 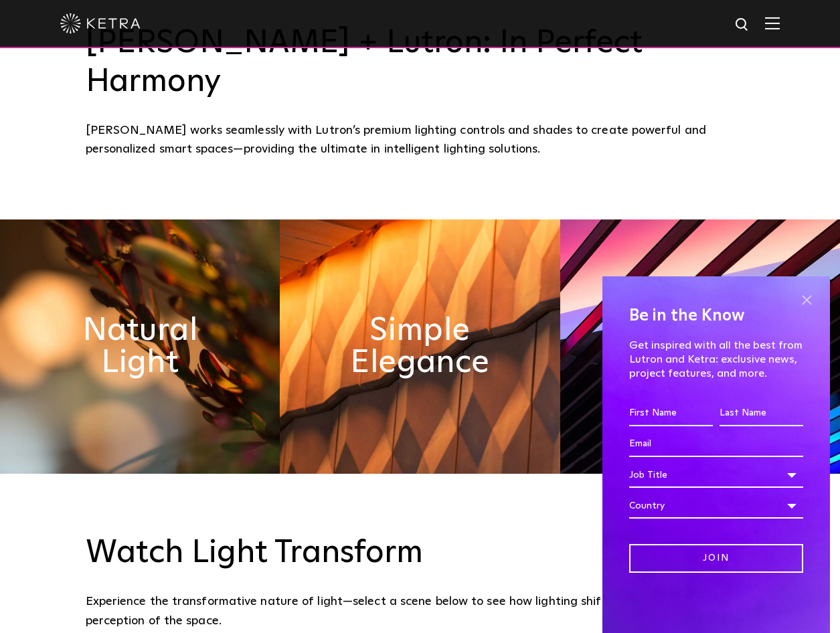 What do you see at coordinates (140, 347) in the screenshot?
I see `h2: Natural Light` at bounding box center [140, 347].